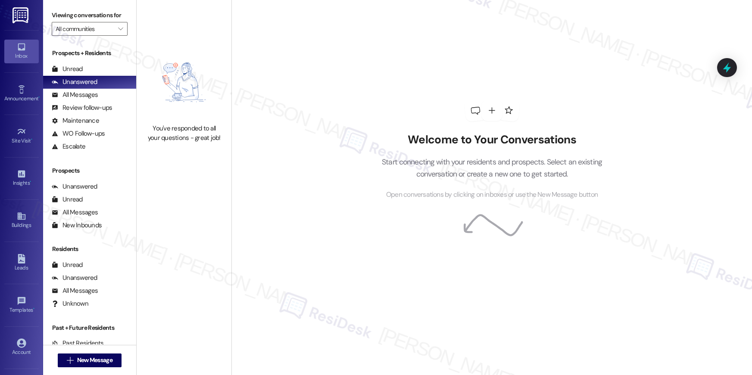 The image size is (752, 375). What do you see at coordinates (69, 147) in the screenshot?
I see `div: Escalate` at bounding box center [69, 147].